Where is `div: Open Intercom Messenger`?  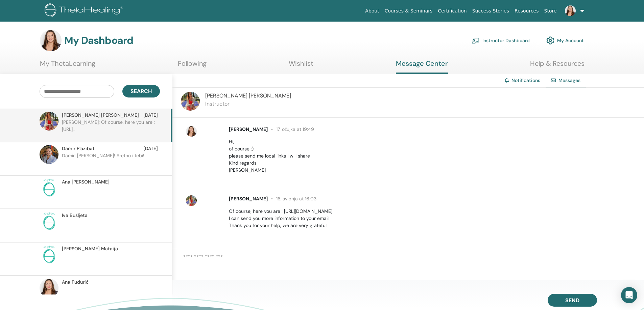
div: Open Intercom Messenger is located at coordinates (629, 296).